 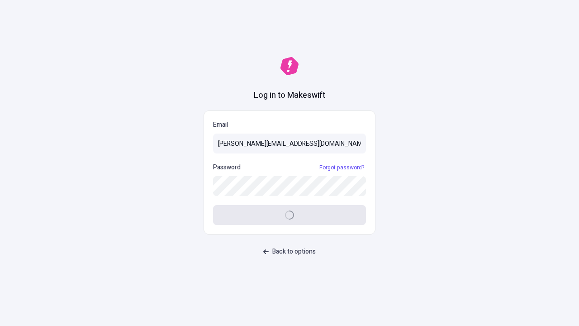 What do you see at coordinates (290, 252) in the screenshot?
I see `button: Back to options` at bounding box center [290, 252].